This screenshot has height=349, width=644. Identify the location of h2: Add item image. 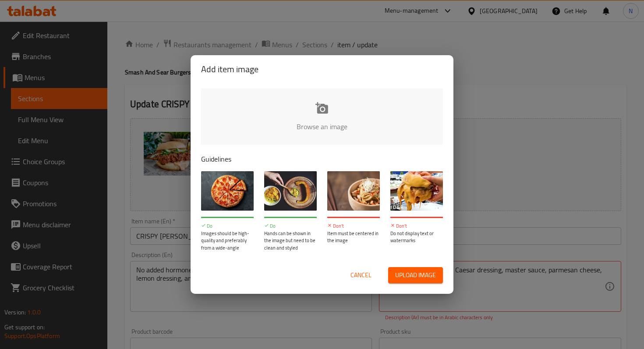
(322, 69).